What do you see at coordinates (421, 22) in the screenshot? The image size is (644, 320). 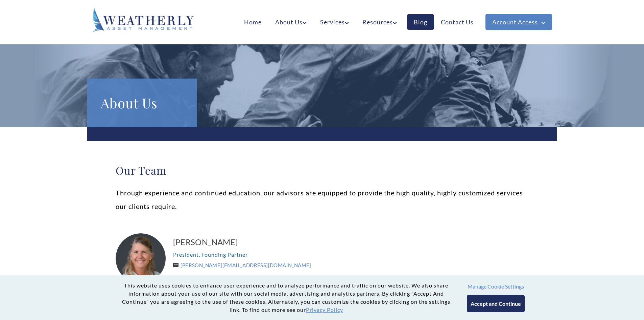 I see `a: Blog` at bounding box center [421, 22].